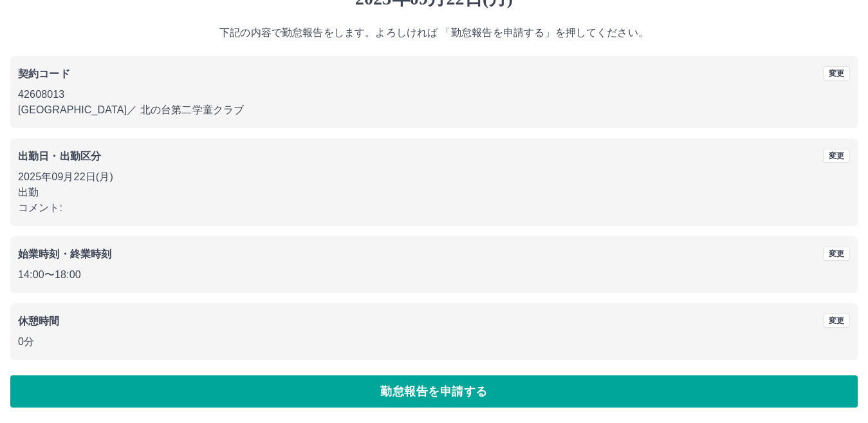 This screenshot has height=423, width=868. What do you see at coordinates (434, 95) in the screenshot?
I see `p: 42608013` at bounding box center [434, 95].